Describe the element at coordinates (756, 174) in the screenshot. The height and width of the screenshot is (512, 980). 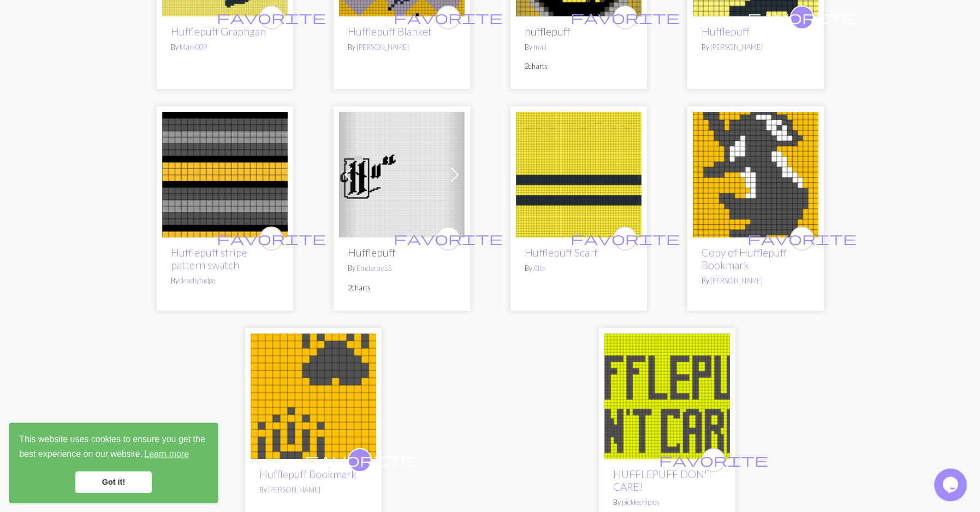
I see `img: Copy of Hufflepuff Bookmark` at that location.